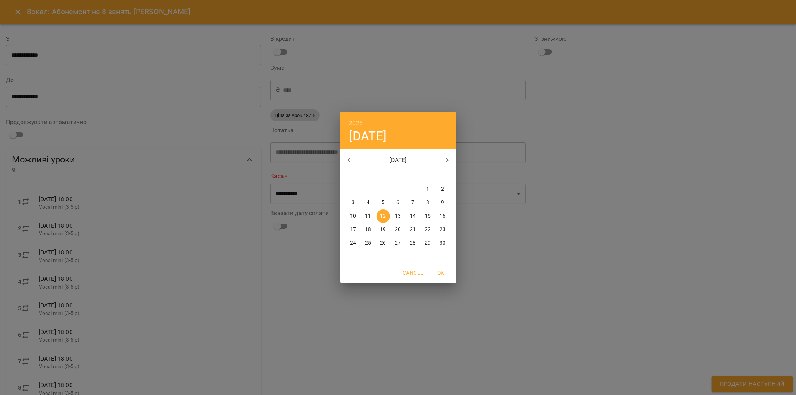  I want to click on h6: 2025, so click(356, 123).